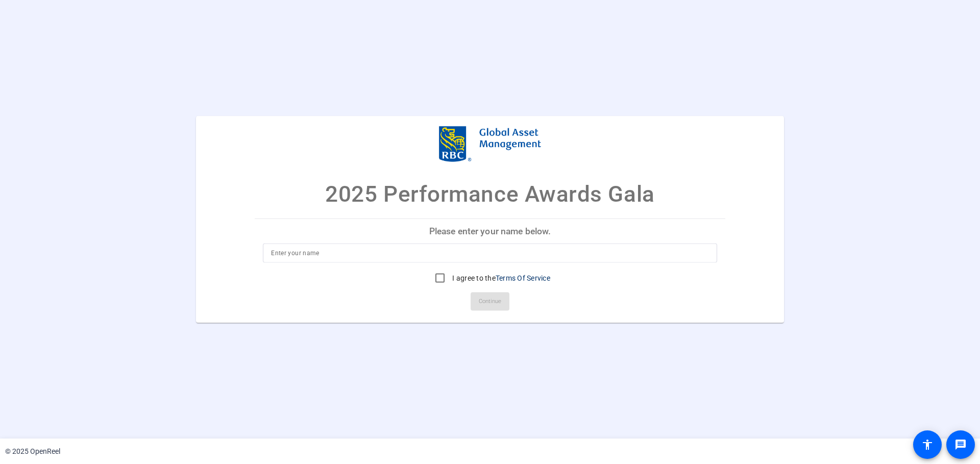  Describe the element at coordinates (490, 144) in the screenshot. I see `img: company-logo` at that location.